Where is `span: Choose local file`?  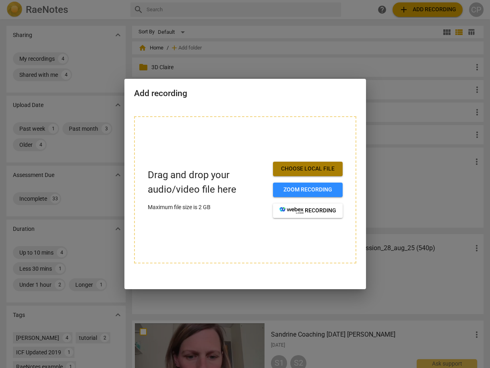 span: Choose local file is located at coordinates (307, 169).